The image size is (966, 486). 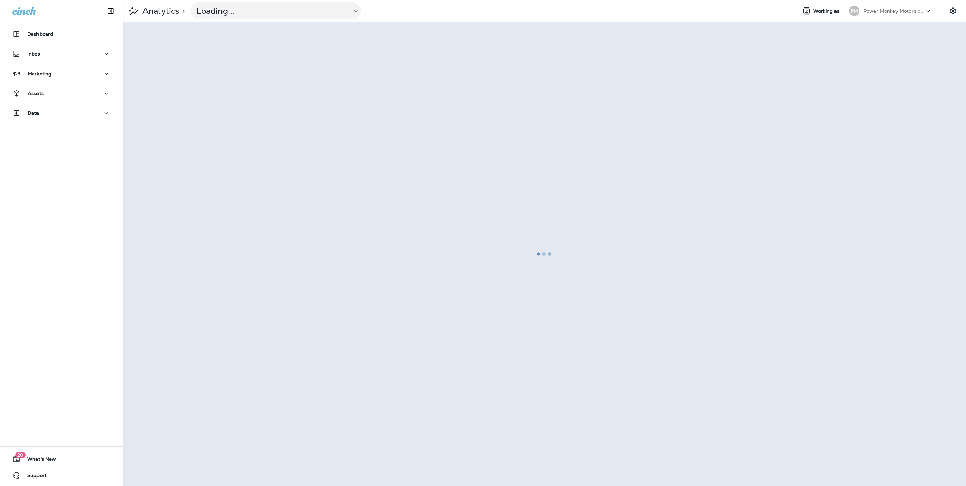 I want to click on button: 20What's New, so click(x=61, y=459).